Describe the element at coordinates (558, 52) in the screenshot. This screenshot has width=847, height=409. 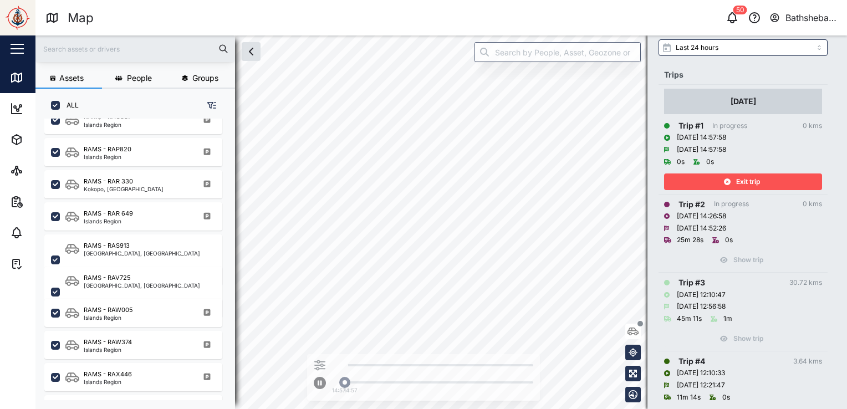
I see `input: Search by People, Asset, Geozone or Place` at that location.